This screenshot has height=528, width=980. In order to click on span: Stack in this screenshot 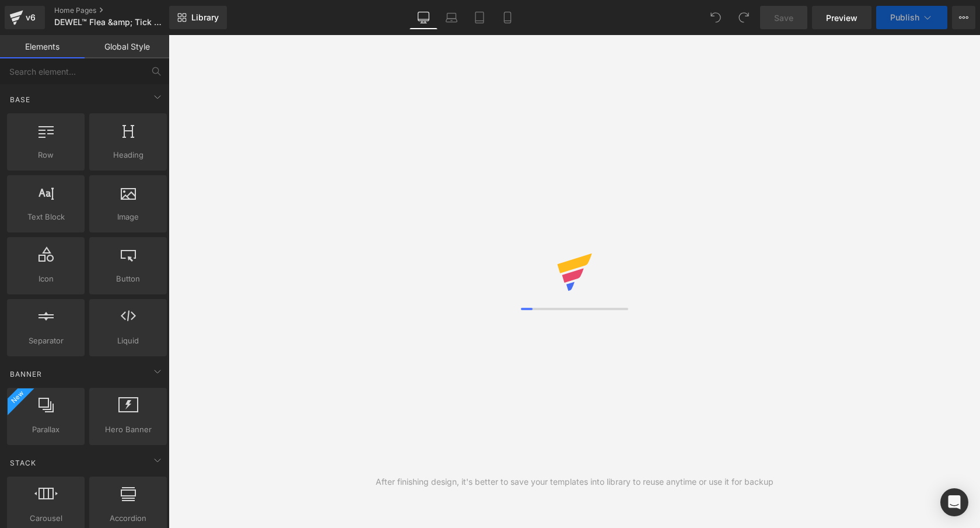, I will do `click(23, 463)`.